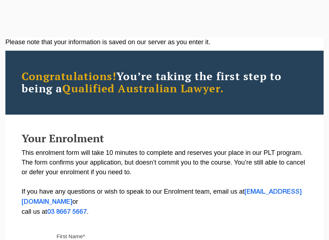 The height and width of the screenshot is (240, 329). I want to click on span: Qualified Australian Lawyer., so click(143, 88).